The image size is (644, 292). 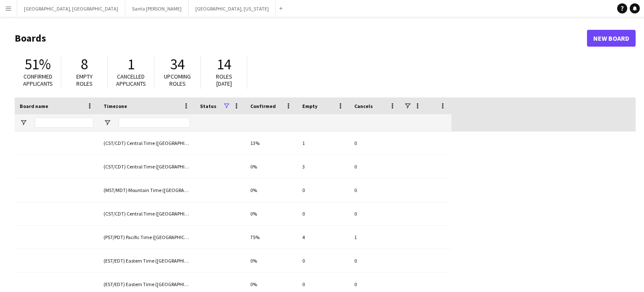 I want to click on input: Timezone Filter Input, so click(x=154, y=122).